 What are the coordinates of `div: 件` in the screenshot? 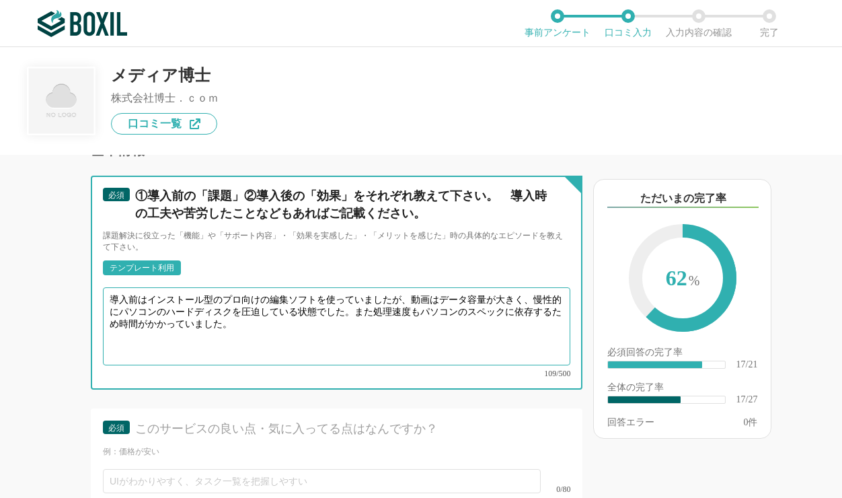 It's located at (750, 422).